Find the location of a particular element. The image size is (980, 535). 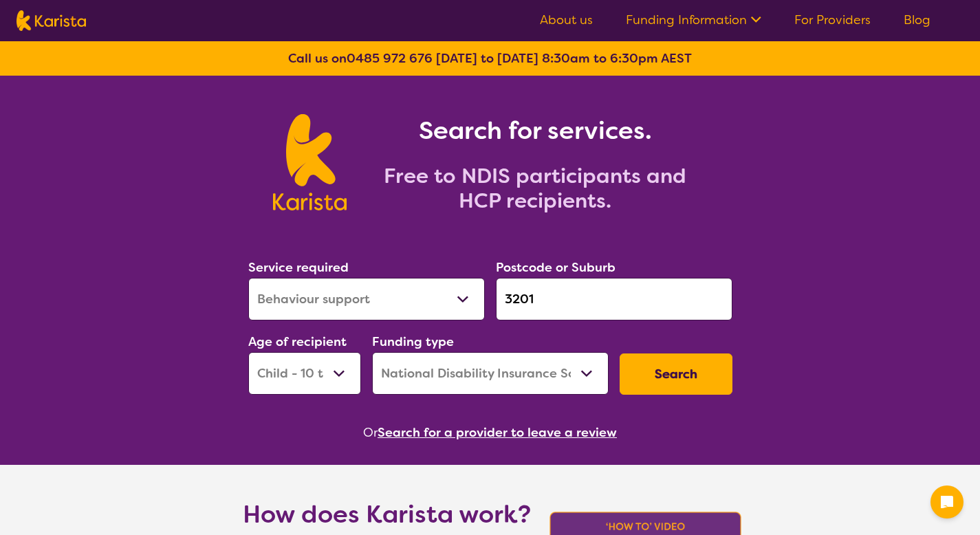

a: About us is located at coordinates (566, 20).